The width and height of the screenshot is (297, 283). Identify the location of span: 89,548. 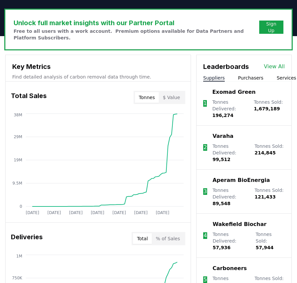
(221, 203).